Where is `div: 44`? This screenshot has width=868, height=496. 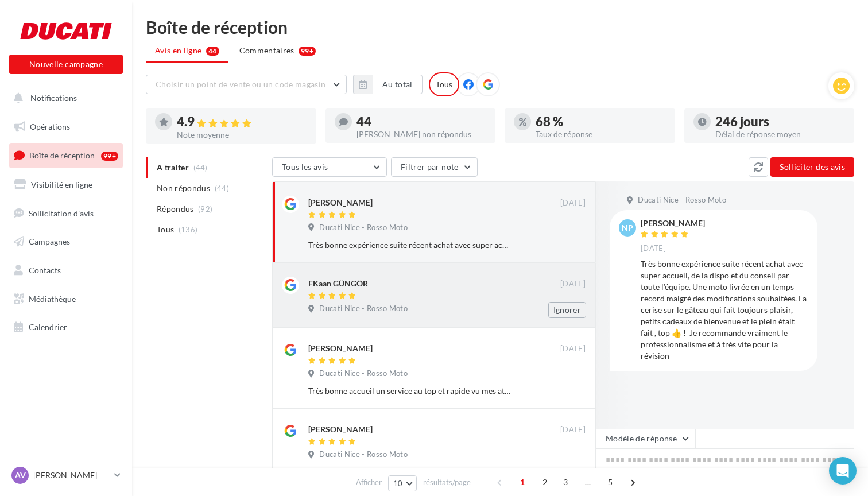 div: 44 is located at coordinates (421, 122).